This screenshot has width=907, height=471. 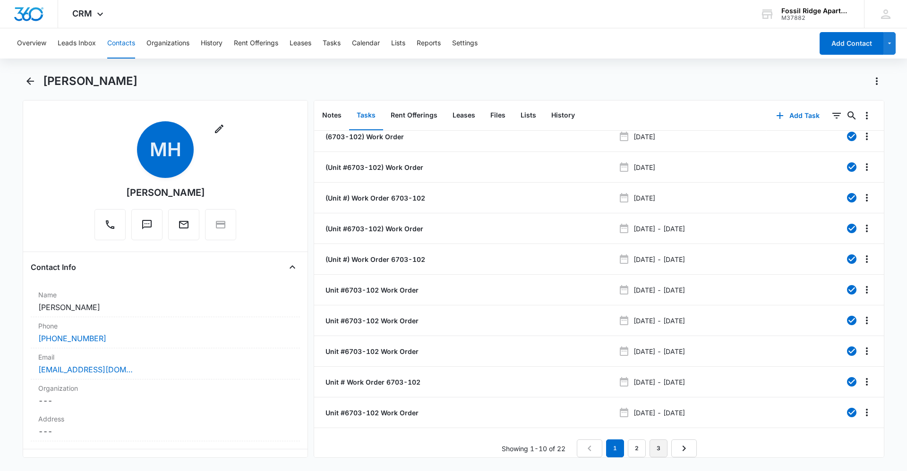 What do you see at coordinates (147, 228) in the screenshot?
I see `a: Text` at bounding box center [147, 228].